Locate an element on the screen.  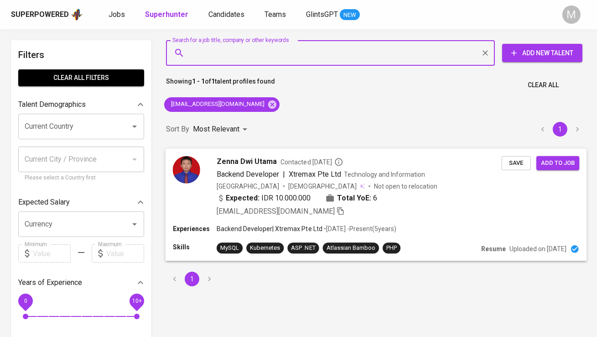
a: Superhunter is located at coordinates (167, 15).